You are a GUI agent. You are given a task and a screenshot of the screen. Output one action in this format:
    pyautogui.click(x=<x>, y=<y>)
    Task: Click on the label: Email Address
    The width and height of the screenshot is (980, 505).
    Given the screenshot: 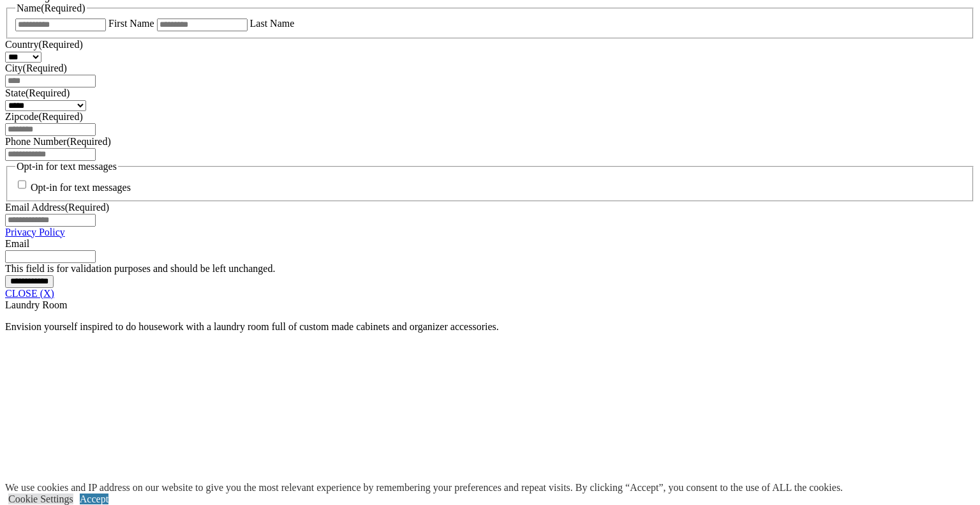 What is the action you would take?
    pyautogui.click(x=57, y=207)
    